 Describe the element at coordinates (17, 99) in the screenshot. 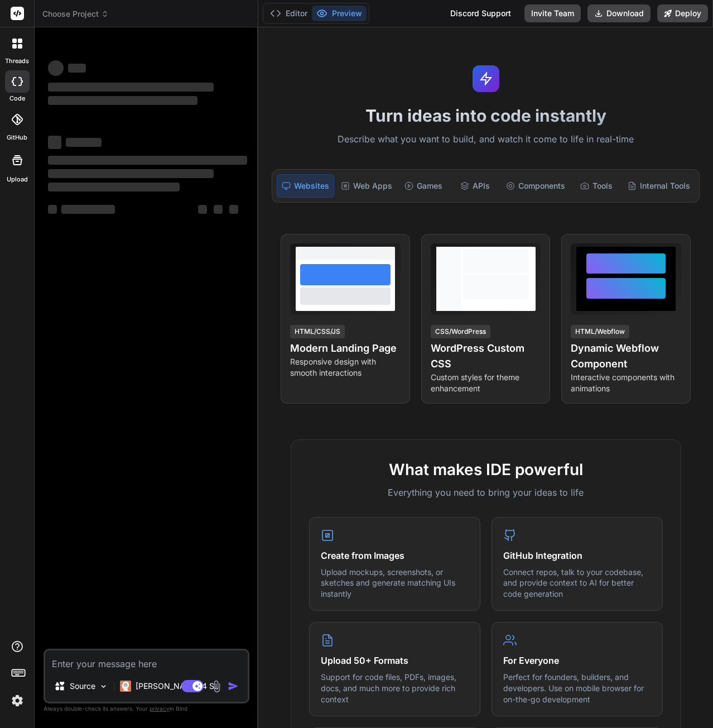

I see `label: code` at that location.